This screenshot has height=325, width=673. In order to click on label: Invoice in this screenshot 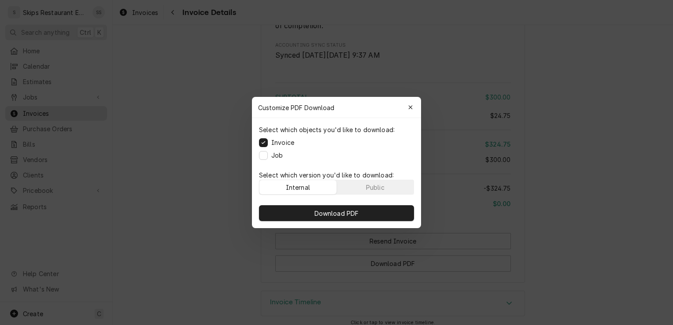, I will do `click(283, 142)`.